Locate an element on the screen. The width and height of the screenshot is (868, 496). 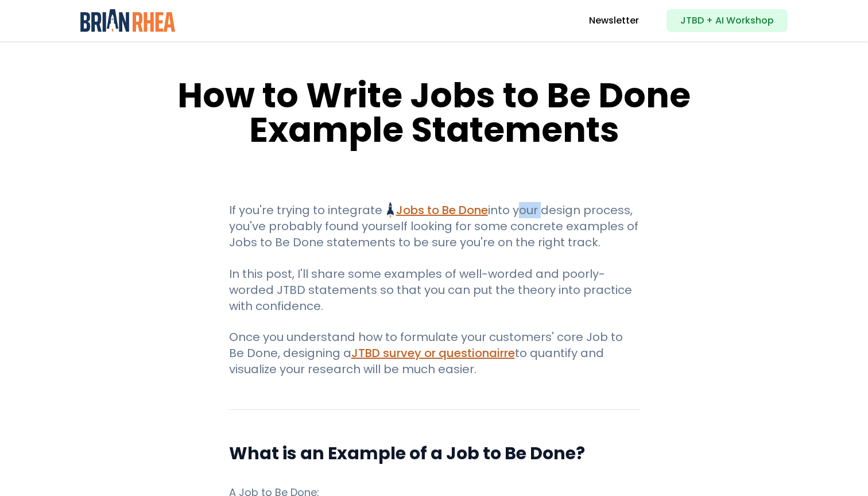
a: Newsletter is located at coordinates (613, 21).